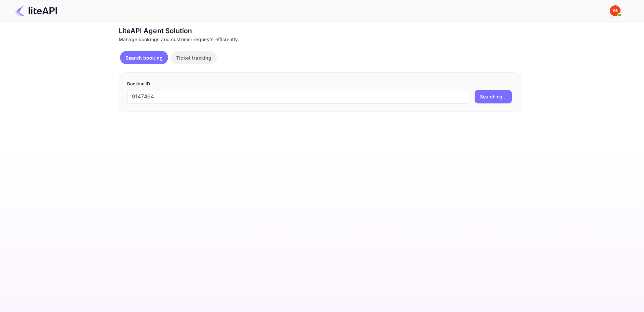  I want to click on div: LiteAPI Agent Solution, so click(320, 31).